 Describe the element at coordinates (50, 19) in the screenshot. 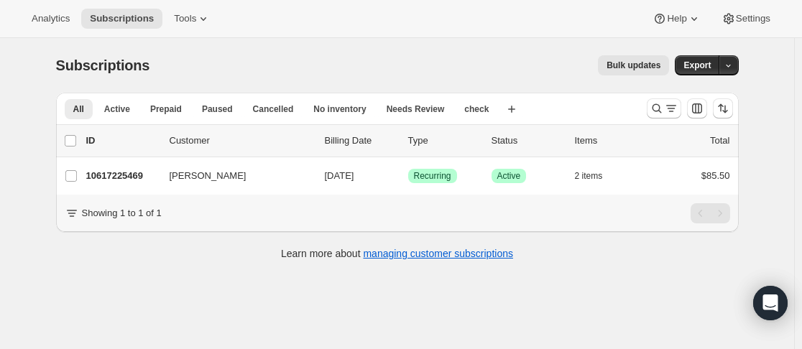

I see `button: Analytics` at that location.